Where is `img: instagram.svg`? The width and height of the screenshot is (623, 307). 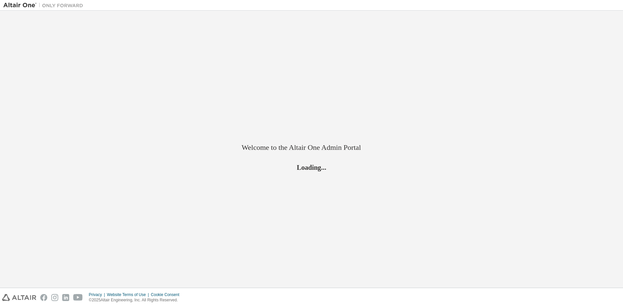 img: instagram.svg is located at coordinates (55, 298).